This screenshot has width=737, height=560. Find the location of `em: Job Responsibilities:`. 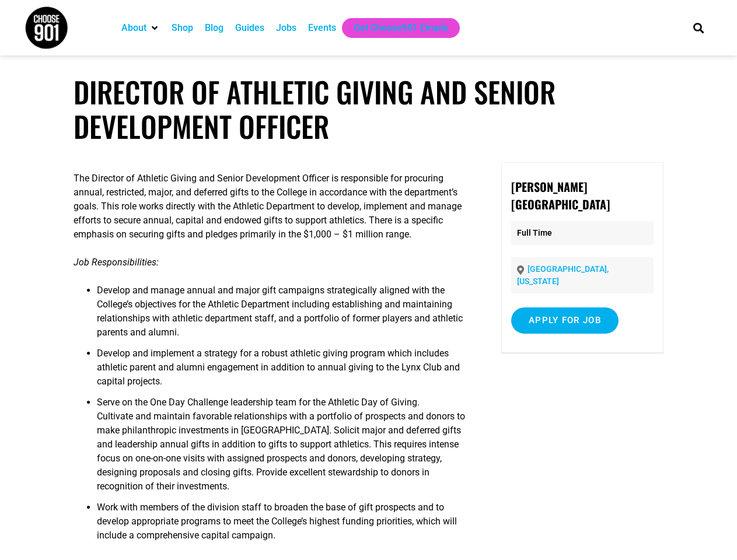

em: Job Responsibilities: is located at coordinates (116, 262).